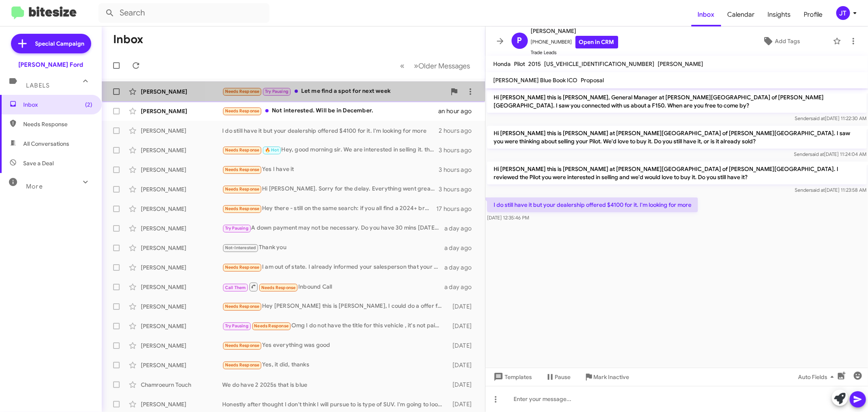 This screenshot has width=868, height=412. I want to click on span: P, so click(520, 40).